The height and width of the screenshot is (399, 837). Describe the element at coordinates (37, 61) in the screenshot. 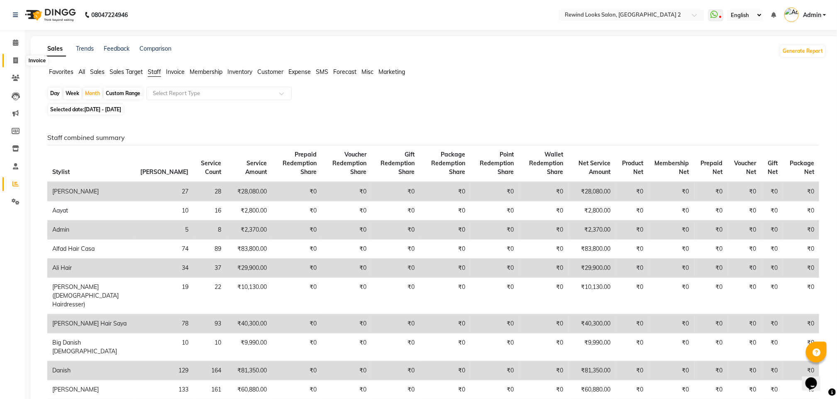

I see `div: Invoice` at that location.